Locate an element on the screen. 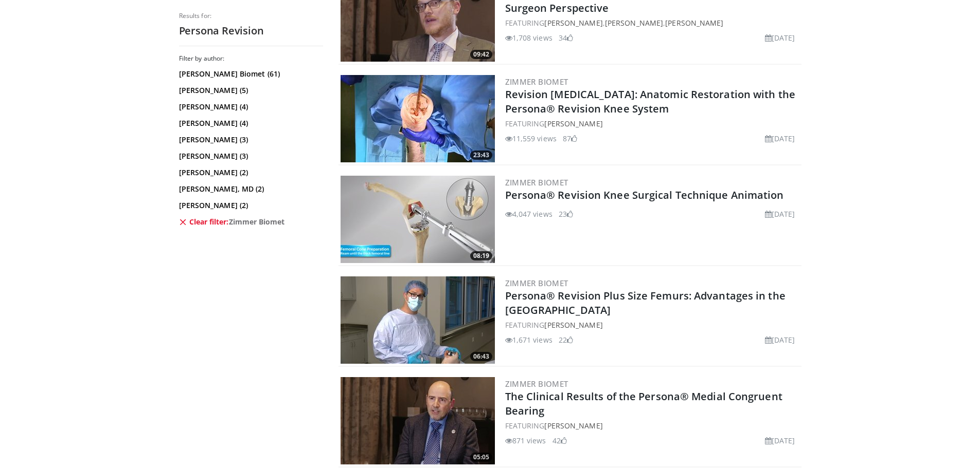 Image resolution: width=980 pixels, height=468 pixels. a: 05:05 is located at coordinates (418, 421).